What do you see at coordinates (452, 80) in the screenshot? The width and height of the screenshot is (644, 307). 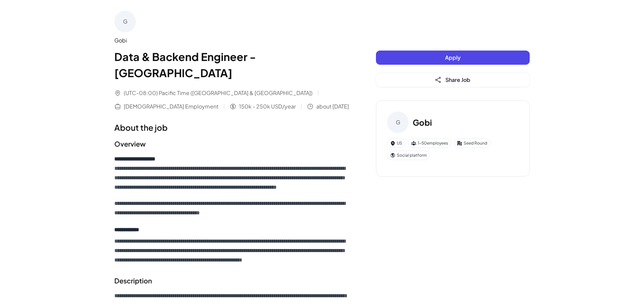 I see `button: Share Job` at bounding box center [452, 80].